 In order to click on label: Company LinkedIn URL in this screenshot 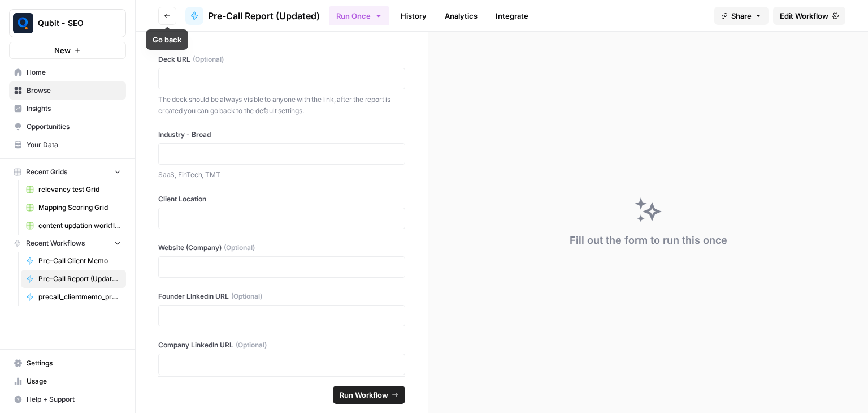, I will do `click(281, 345)`.